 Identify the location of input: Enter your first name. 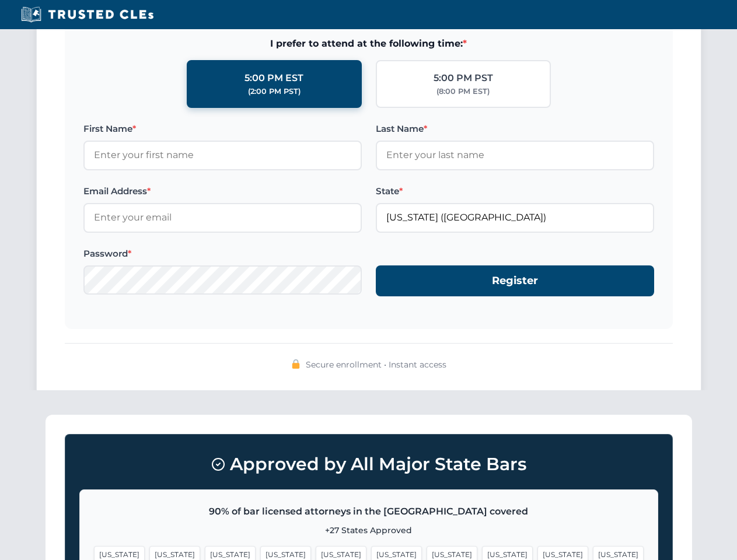
(223, 155).